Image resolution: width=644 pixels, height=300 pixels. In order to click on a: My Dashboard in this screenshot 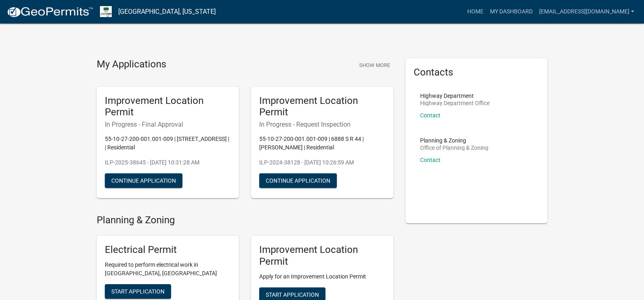, I will do `click(511, 12)`.